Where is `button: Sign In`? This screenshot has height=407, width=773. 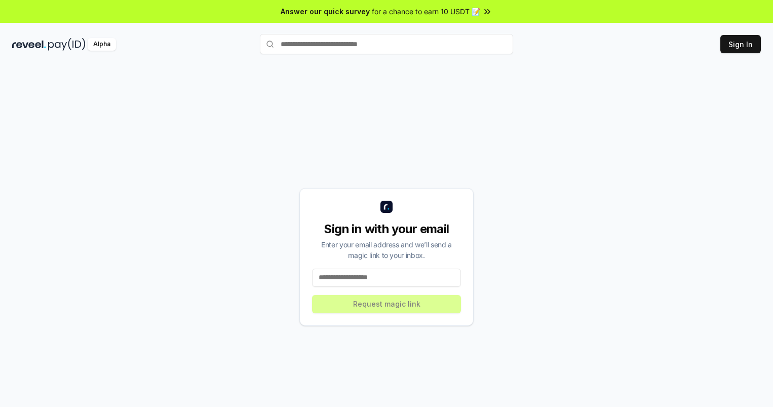 button: Sign In is located at coordinates (740, 44).